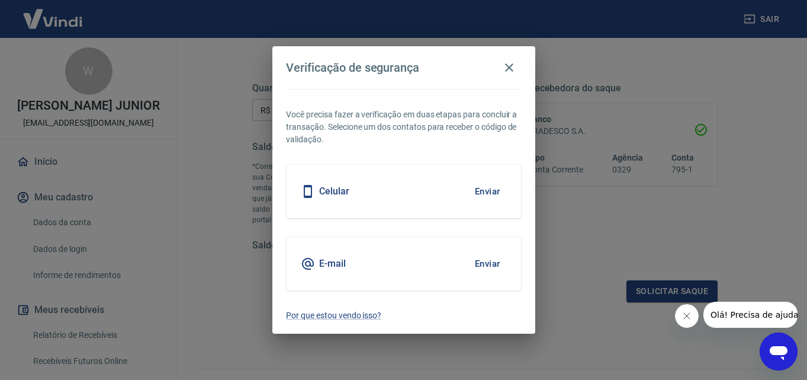 The width and height of the screenshot is (807, 380). What do you see at coordinates (335, 191) in the screenshot?
I see `h5: Celular` at bounding box center [335, 191].